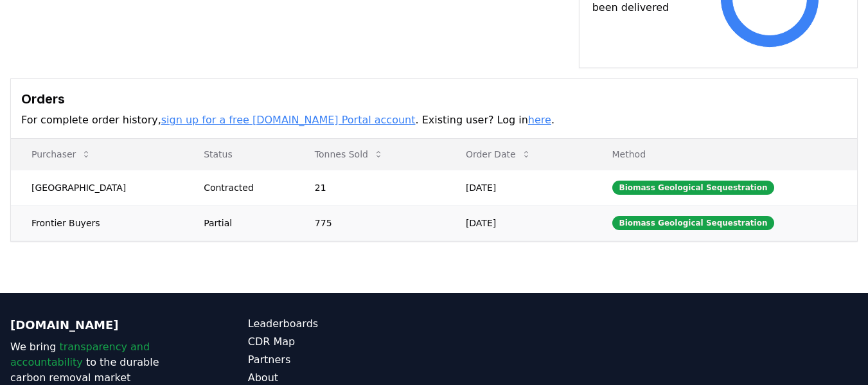 The height and width of the screenshot is (385, 868). Describe the element at coordinates (540, 119) in the screenshot. I see `a: here` at that location.